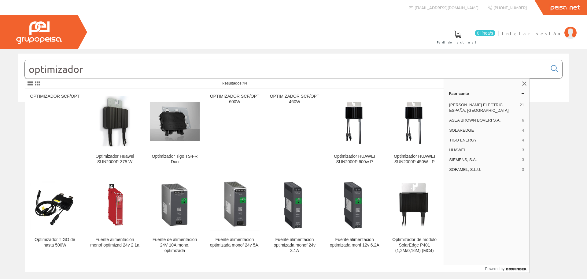 The width and height of the screenshot is (587, 279). I want to click on span: 44, so click(245, 83).